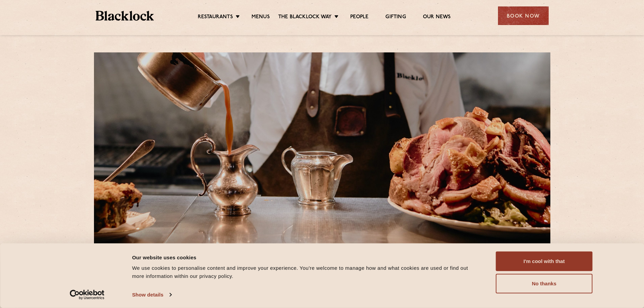 Image resolution: width=644 pixels, height=308 pixels. Describe the element at coordinates (306, 258) in the screenshot. I see `div: Our website uses cookies` at that location.